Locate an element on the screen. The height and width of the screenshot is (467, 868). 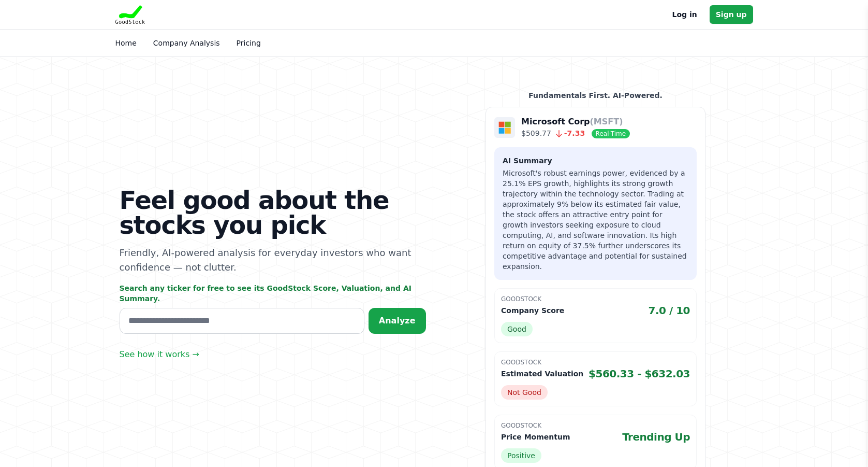
span: (MSFT) is located at coordinates (606, 121).